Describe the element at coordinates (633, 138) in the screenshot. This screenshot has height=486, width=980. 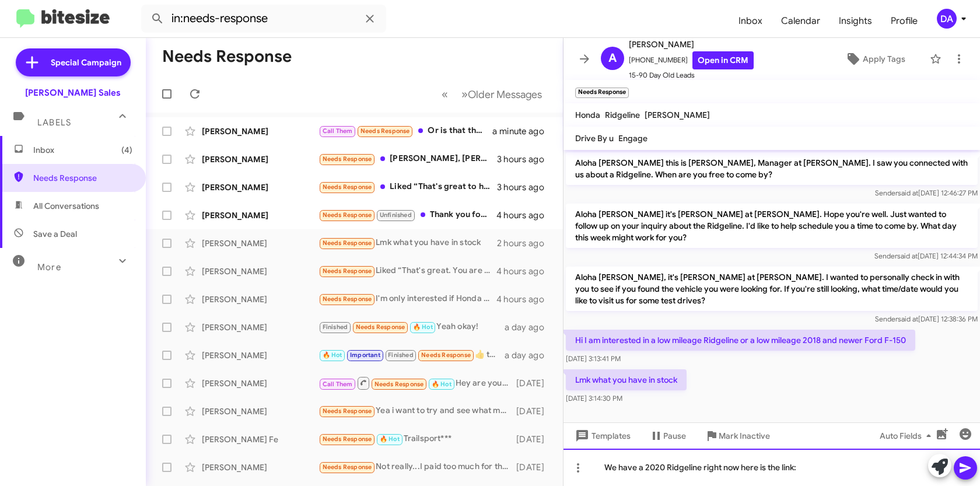
I see `span: Engage` at that location.